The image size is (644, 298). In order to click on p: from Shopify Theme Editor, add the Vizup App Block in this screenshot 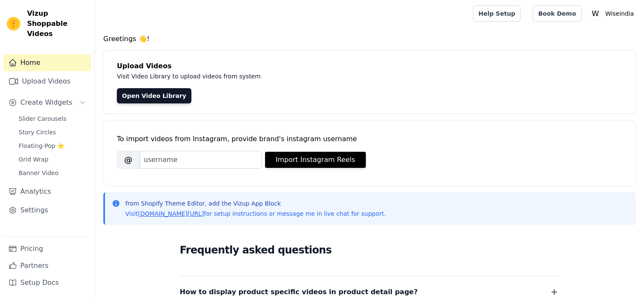, I will do `click(256, 203)`.